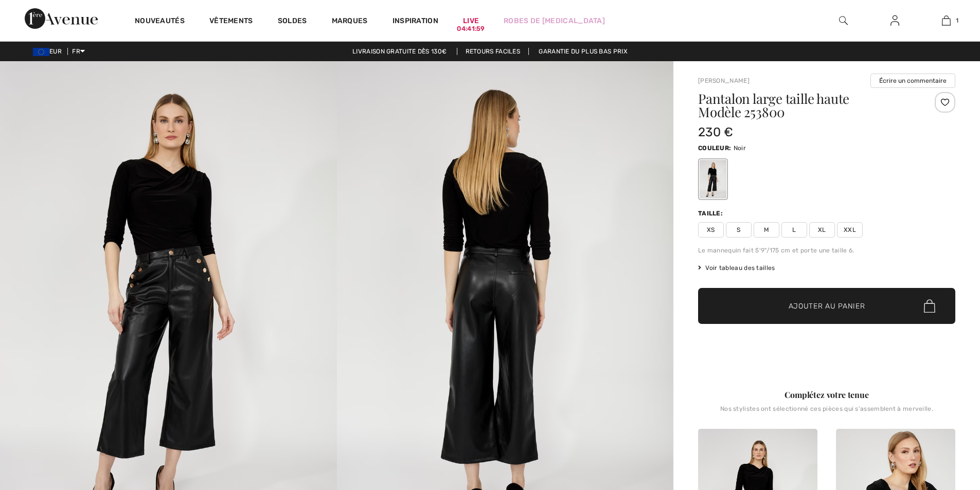 The width and height of the screenshot is (980, 490). What do you see at coordinates (293, 21) in the screenshot?
I see `a: Soldes` at bounding box center [293, 21].